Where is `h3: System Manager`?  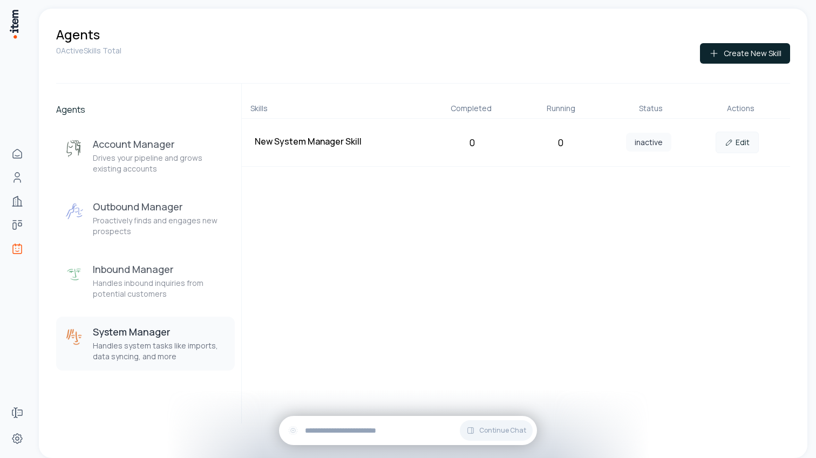
h3: System Manager is located at coordinates (159, 332).